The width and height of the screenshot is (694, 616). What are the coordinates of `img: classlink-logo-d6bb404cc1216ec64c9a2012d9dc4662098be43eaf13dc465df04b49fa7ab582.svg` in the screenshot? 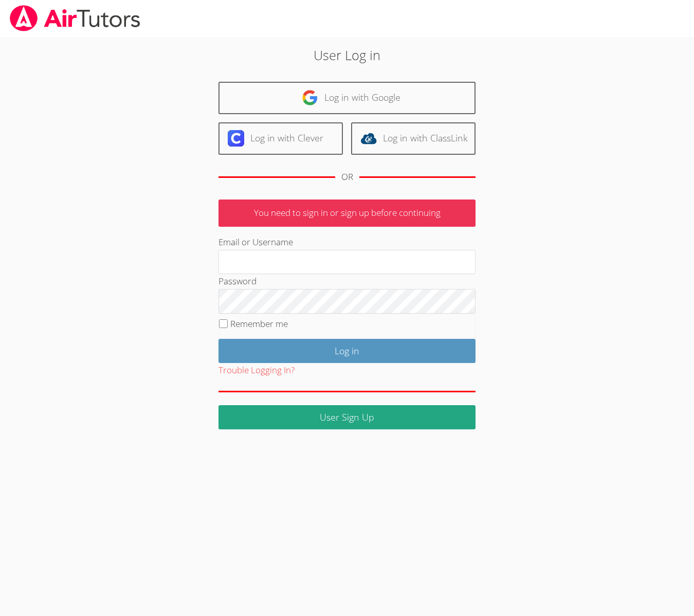 It's located at (369, 138).